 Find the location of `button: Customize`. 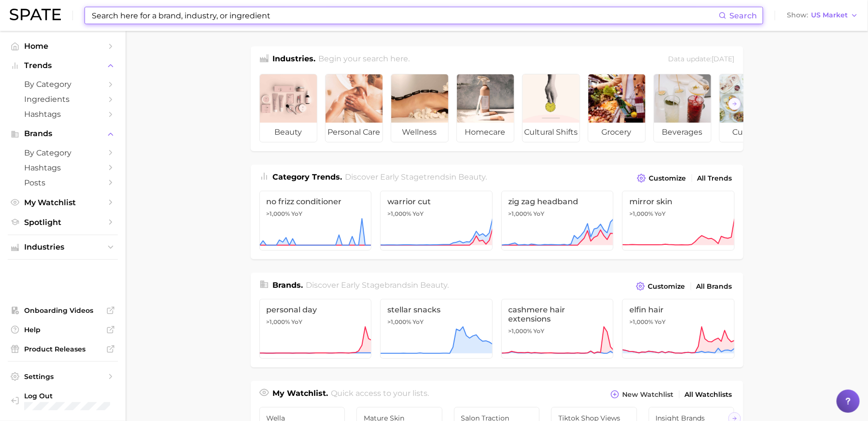

button: Customize is located at coordinates (661, 178).